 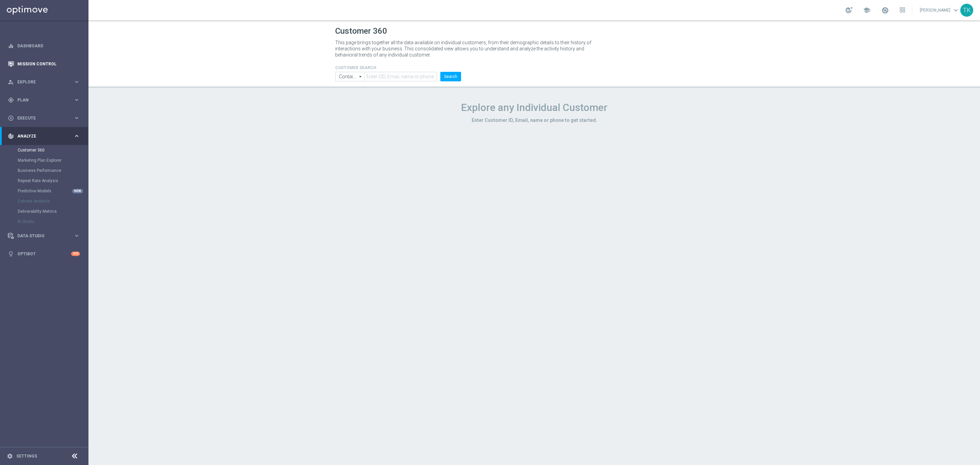 What do you see at coordinates (44, 236) in the screenshot?
I see `button: Data Studio keyboard_arrow_right` at bounding box center [44, 236].